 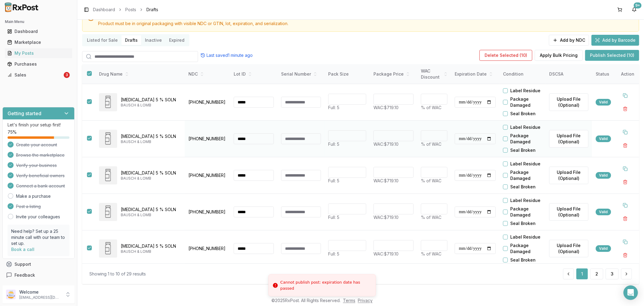 What do you see at coordinates (226, 56) in the screenshot?
I see `div: Last saved 1 minute ago` at bounding box center [226, 56].